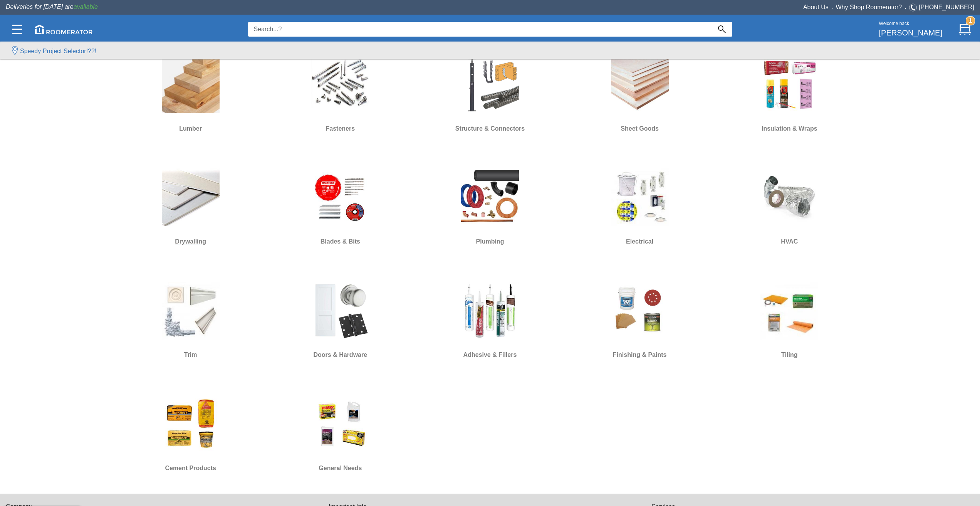 The image size is (980, 506). Describe the element at coordinates (490, 354) in the screenshot. I see `h6: Adhesive & Fillers` at that location.